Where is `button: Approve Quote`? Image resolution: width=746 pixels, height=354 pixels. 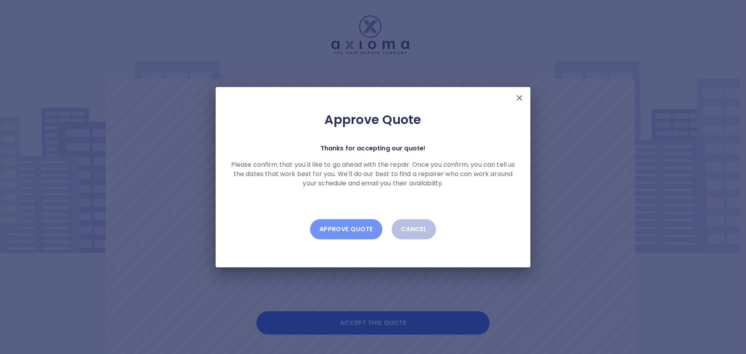
button: Approve Quote is located at coordinates (346, 229).